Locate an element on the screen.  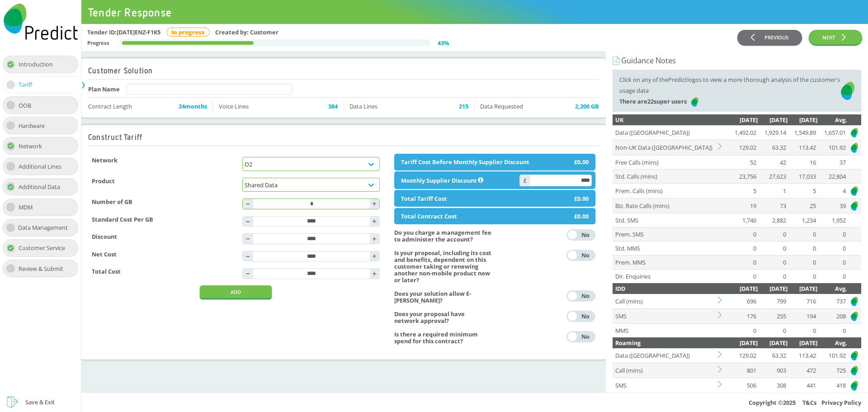
td: 17,033 is located at coordinates (802, 176).